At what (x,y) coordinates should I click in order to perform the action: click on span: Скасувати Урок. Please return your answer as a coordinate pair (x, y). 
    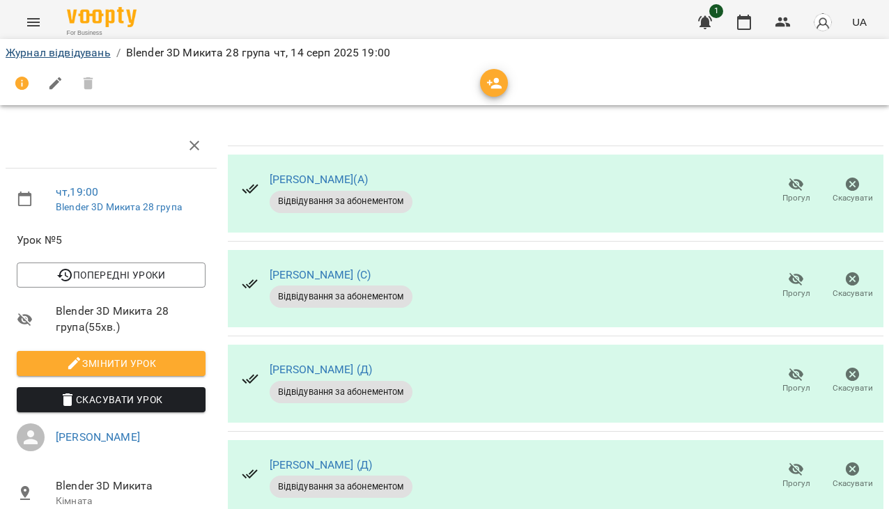
    Looking at the image, I should click on (111, 400).